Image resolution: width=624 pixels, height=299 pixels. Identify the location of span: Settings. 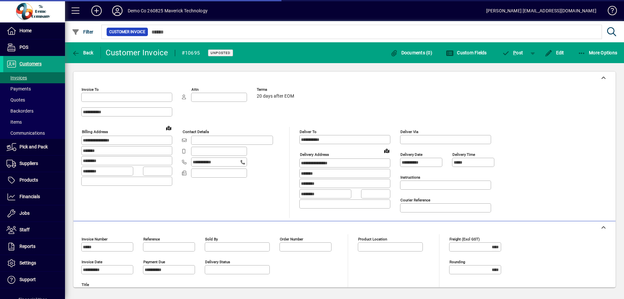
(28, 263).